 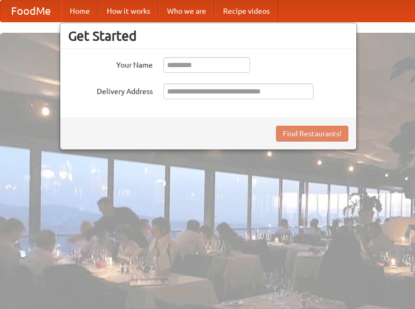 I want to click on label: Delivery Address, so click(x=110, y=90).